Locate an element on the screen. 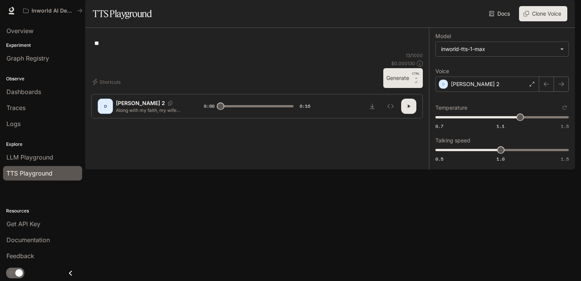 The image size is (581, 281). span: 0:16 is located at coordinates (305, 106).